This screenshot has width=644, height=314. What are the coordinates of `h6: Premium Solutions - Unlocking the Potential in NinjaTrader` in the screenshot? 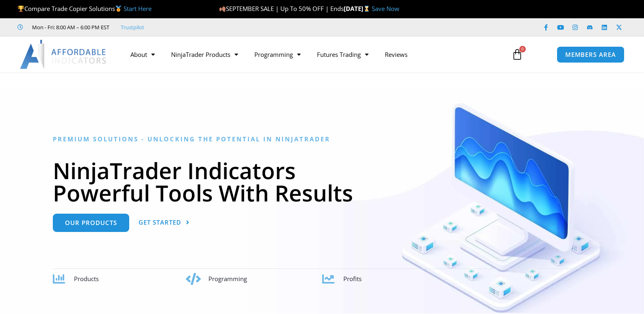 It's located at (322, 139).